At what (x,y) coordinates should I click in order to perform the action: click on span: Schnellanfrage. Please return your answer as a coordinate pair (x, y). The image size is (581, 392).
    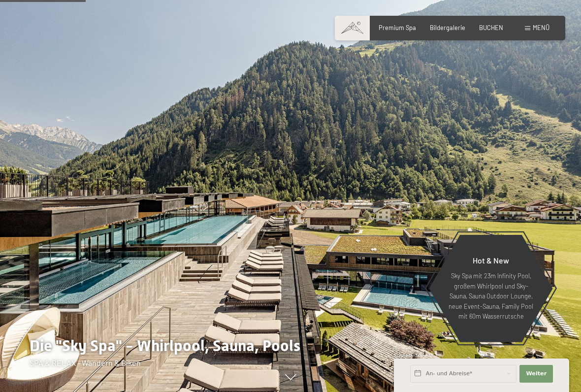
    Looking at the image, I should click on (411, 356).